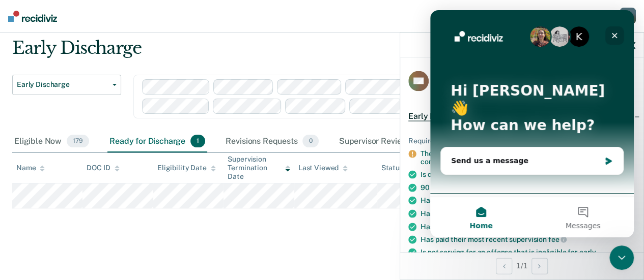 The image size is (644, 280). What do you see at coordinates (51, 142) in the screenshot?
I see `div: Eligible Now` at bounding box center [51, 142].